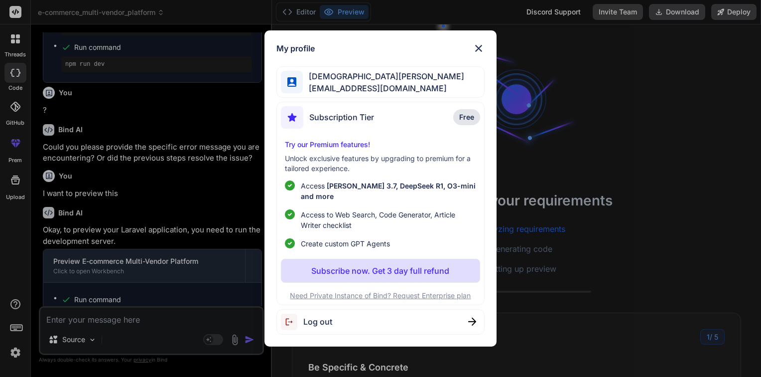 The height and width of the screenshot is (377, 761). Describe the element at coordinates (381, 163) in the screenshot. I see `p: Unlock exclusive features by upgrading to premium for a tailored experience.` at that location.